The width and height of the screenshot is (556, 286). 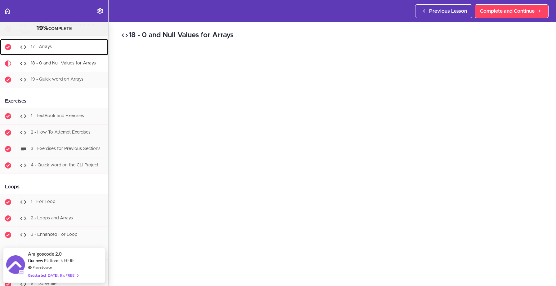 What do you see at coordinates (448, 11) in the screenshot?
I see `span: Previous Lesson` at bounding box center [448, 11].